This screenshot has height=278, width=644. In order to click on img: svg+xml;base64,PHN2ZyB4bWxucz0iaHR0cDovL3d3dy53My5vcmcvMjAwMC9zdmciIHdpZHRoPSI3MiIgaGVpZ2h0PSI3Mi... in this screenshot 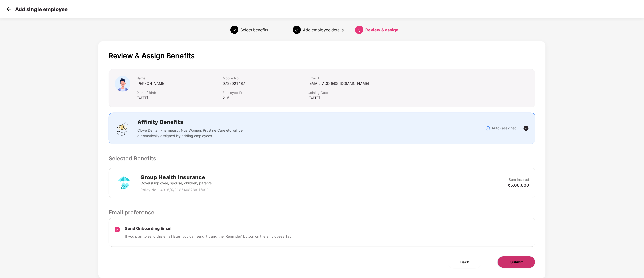, I will do `click(124, 183)`.